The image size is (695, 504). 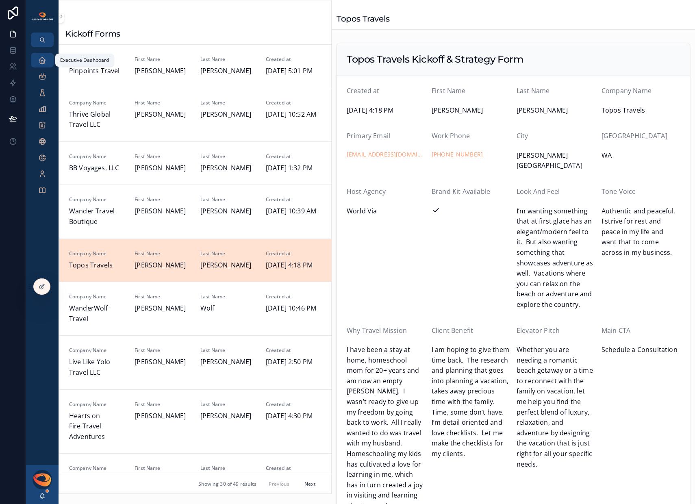 What do you see at coordinates (538, 191) in the screenshot?
I see `span: Look And Feel` at bounding box center [538, 191].